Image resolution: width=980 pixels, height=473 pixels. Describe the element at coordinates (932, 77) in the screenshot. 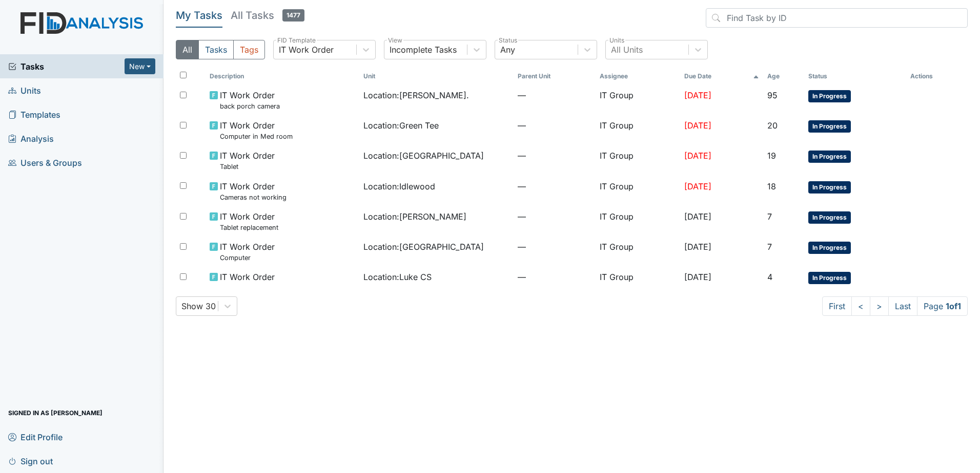

I see `th: Actions` at that location.